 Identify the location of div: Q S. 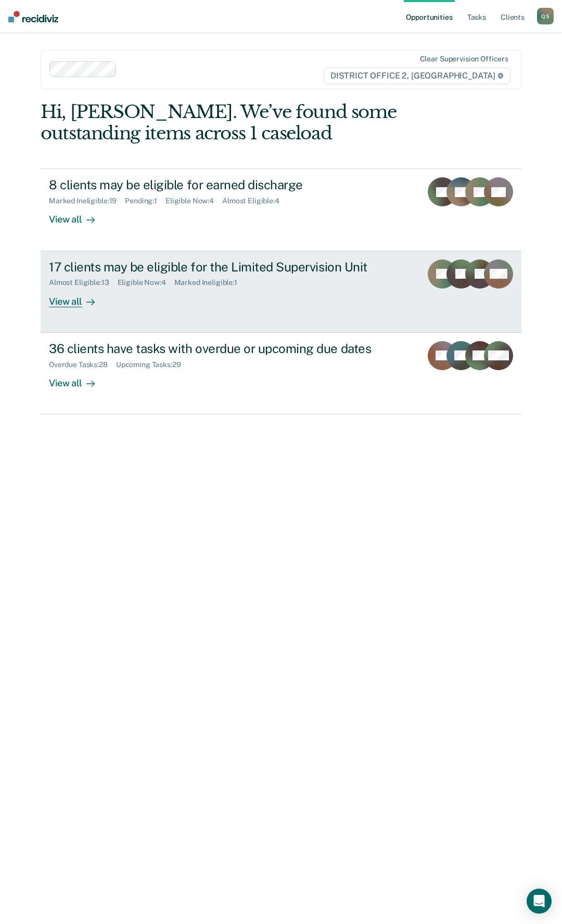
(545, 16).